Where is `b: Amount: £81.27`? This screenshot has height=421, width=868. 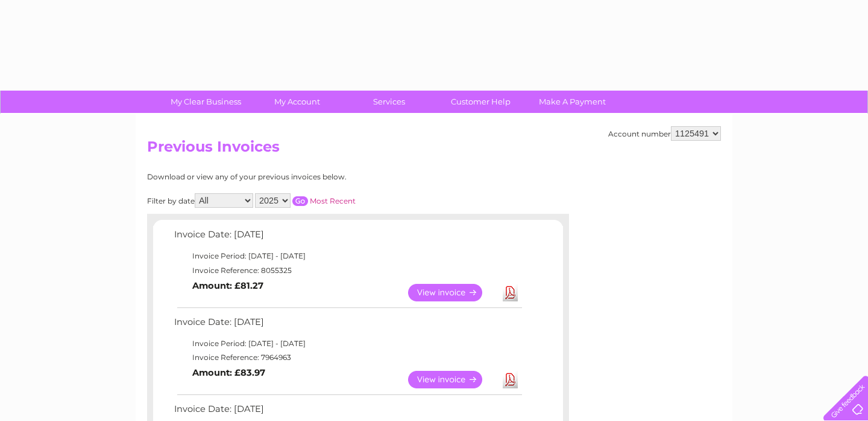 b: Amount: £81.27 is located at coordinates (228, 285).